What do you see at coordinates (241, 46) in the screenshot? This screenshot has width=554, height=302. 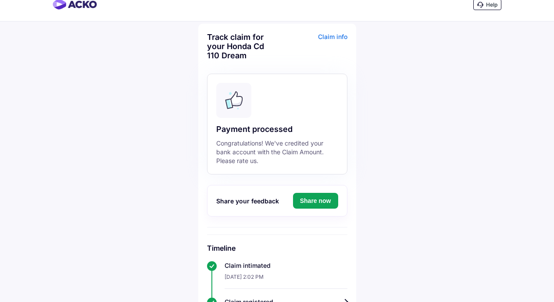 I see `div: Track claim for your Honda Cd 110 Dream` at bounding box center [241, 46].